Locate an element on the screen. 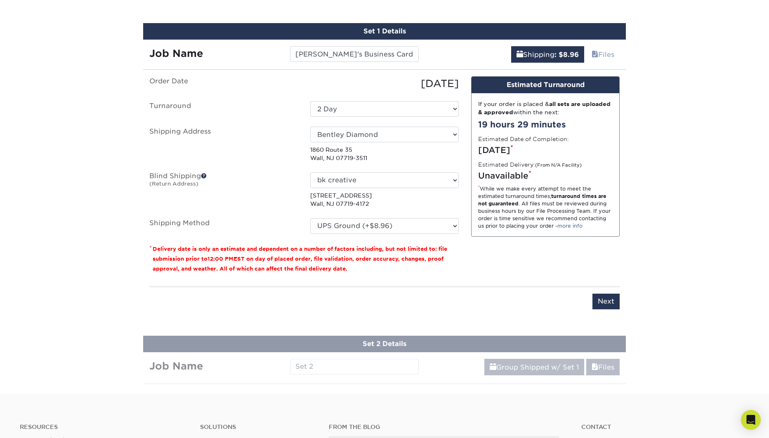  div: Open Intercom Messenger is located at coordinates (751, 420).